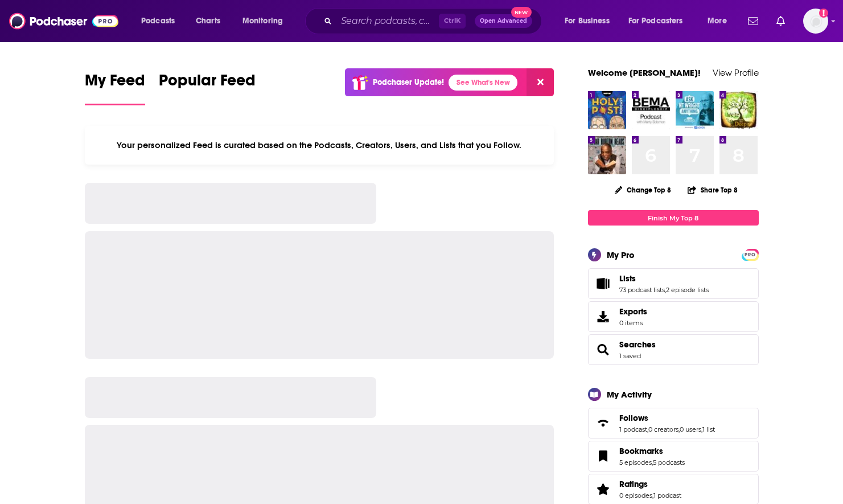 This screenshot has height=504, width=843. I want to click on span: For Business, so click(587, 21).